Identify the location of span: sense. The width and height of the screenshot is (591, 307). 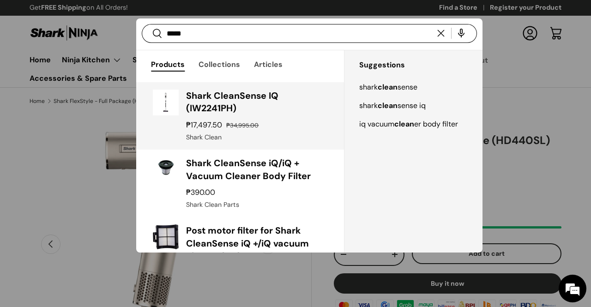
(407, 87).